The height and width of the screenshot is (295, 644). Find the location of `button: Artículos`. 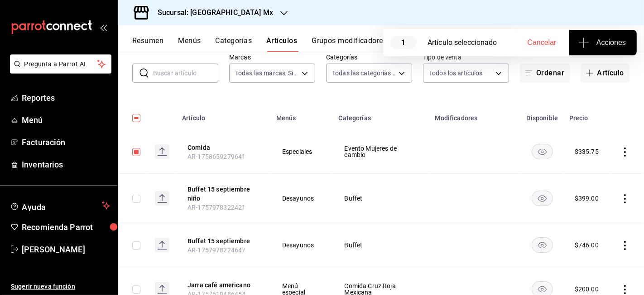

button: Artículos is located at coordinates (282, 44).